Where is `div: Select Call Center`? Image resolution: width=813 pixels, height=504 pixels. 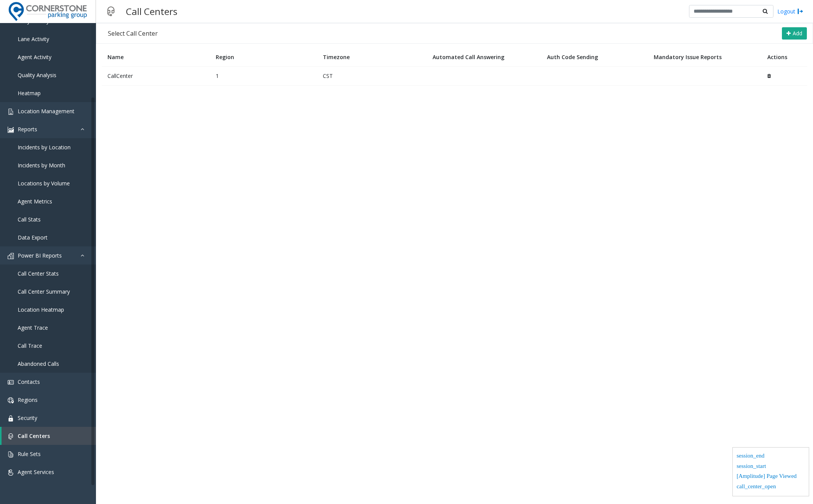
div: Select Call Center is located at coordinates (133, 33).